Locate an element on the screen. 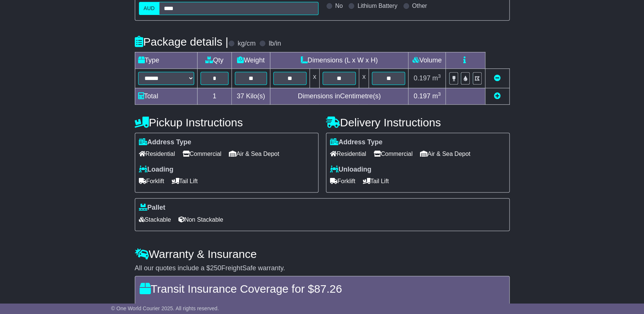  label: Pallet is located at coordinates (152, 208).